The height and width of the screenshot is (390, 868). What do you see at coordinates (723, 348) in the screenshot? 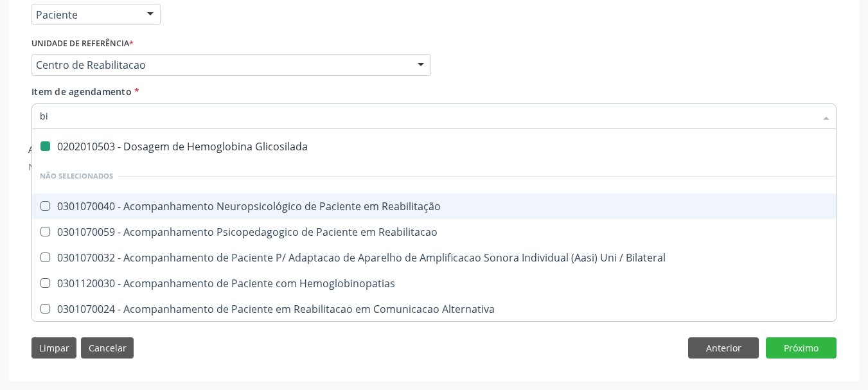
I see `button: Anterior` at bounding box center [723, 348].